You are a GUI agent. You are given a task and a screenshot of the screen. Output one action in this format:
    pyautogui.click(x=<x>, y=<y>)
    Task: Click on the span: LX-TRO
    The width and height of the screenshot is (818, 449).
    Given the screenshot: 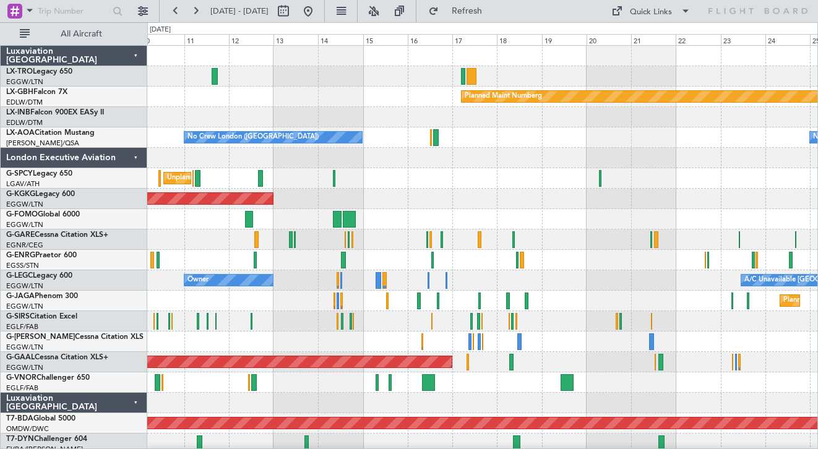 What is the action you would take?
    pyautogui.click(x=19, y=72)
    